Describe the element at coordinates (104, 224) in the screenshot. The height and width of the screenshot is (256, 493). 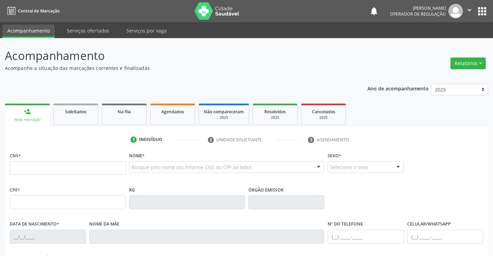
I see `label: Nome da mãe` at that location.